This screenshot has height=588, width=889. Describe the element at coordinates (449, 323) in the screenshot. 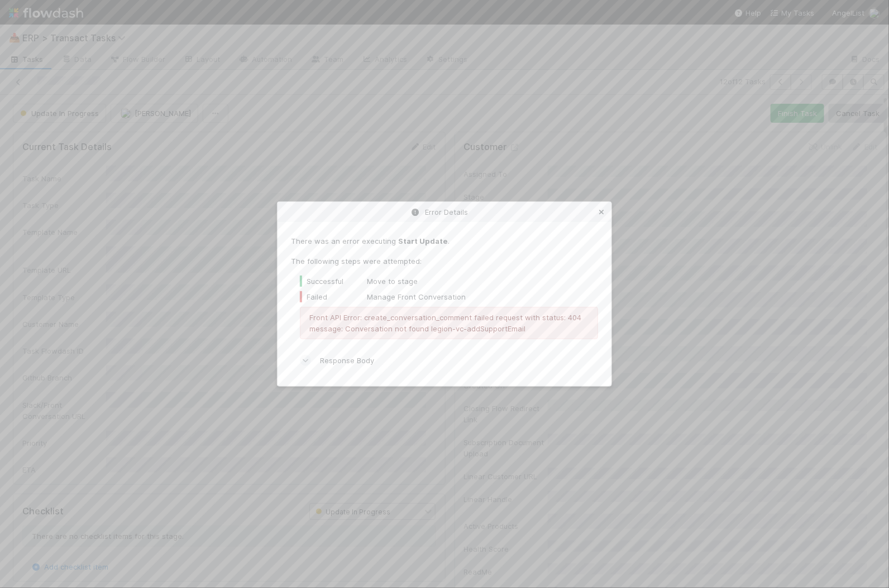

I see `p: Front API Error: create_conversation_comment failed request with status: 404 message: Conversatio...` at that location.